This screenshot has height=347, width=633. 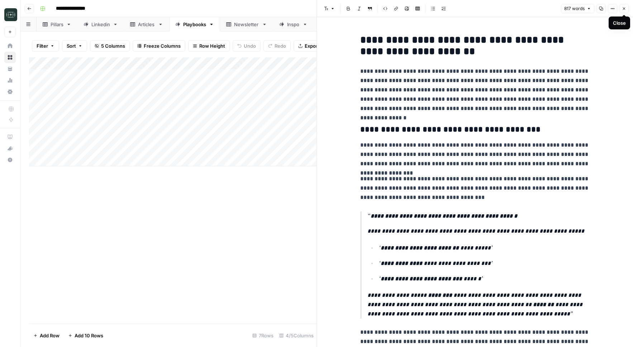 What do you see at coordinates (246, 24) in the screenshot?
I see `div: Newsletter` at bounding box center [246, 24].